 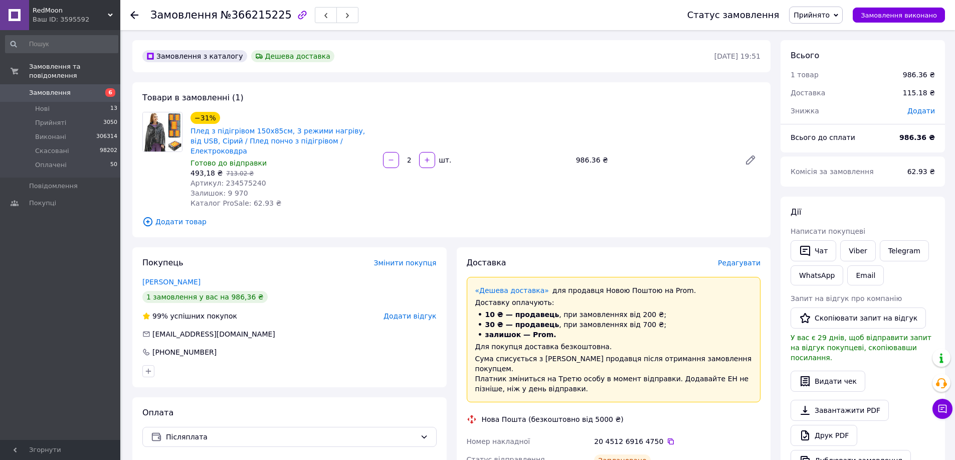 I want to click on span: Редагувати, so click(x=739, y=263).